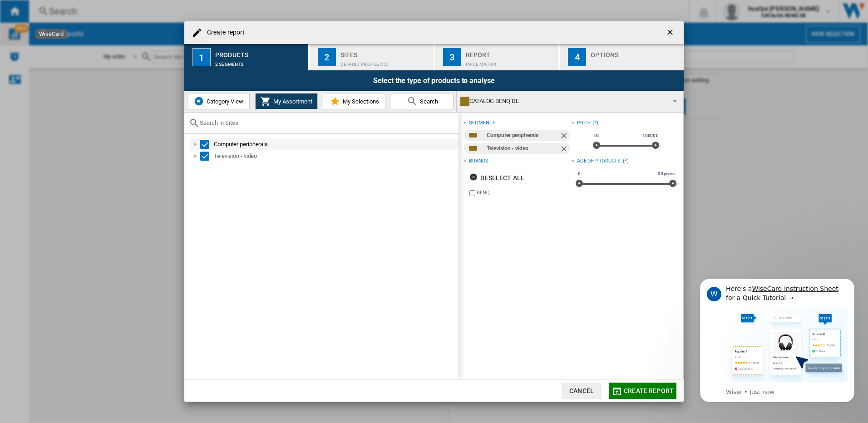 The image size is (868, 423). Describe the element at coordinates (91, 73) in the screenshot. I see `div: message notification from Wiser, Just now. Here's a WiseCard Instruction Sheet for a Quick Tutori...` at that location.